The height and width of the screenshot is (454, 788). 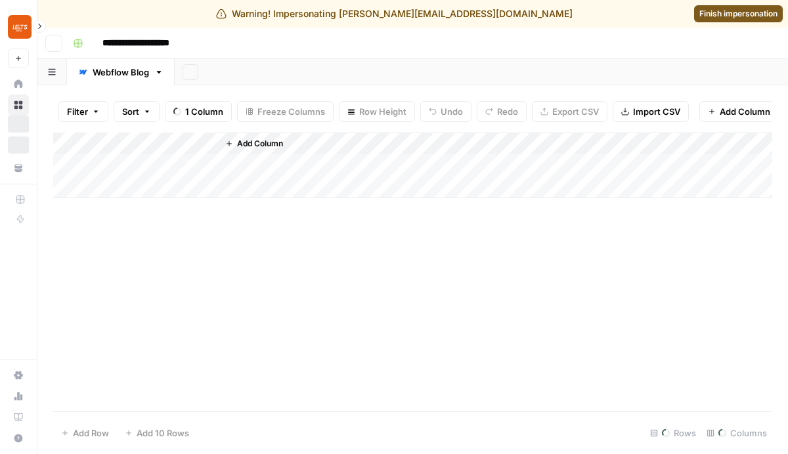 What do you see at coordinates (91, 433) in the screenshot?
I see `span: Add Row` at bounding box center [91, 433].